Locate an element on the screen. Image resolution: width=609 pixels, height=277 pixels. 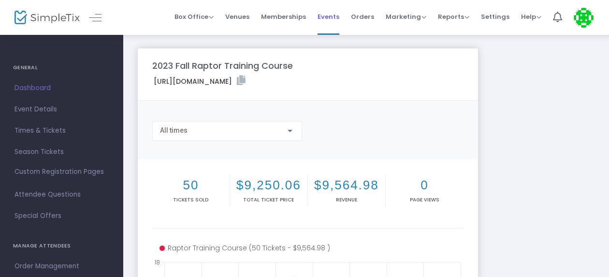
span: Venues is located at coordinates (237, 16).